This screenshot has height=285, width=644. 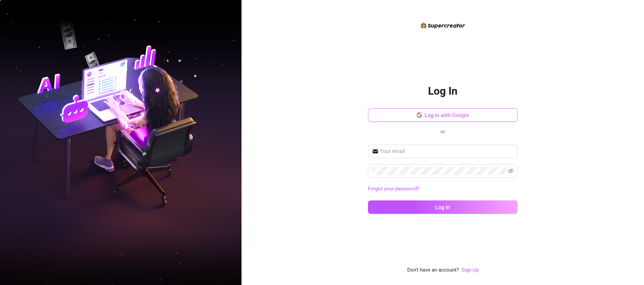 I want to click on input: Your email, so click(x=447, y=152).